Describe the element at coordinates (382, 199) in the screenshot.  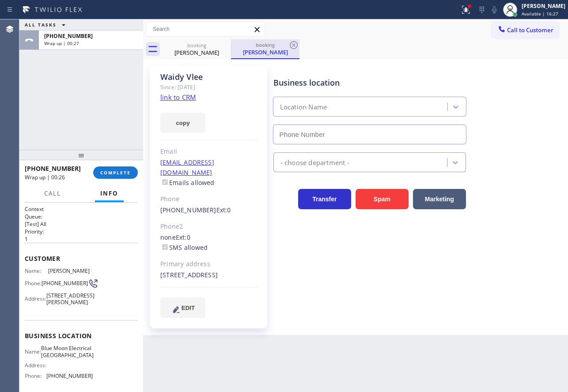
I see `button: Spam` at that location.